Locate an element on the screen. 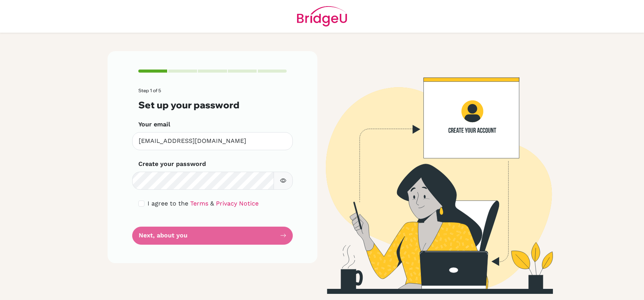 This screenshot has width=644, height=300. label: Your email is located at coordinates (154, 125).